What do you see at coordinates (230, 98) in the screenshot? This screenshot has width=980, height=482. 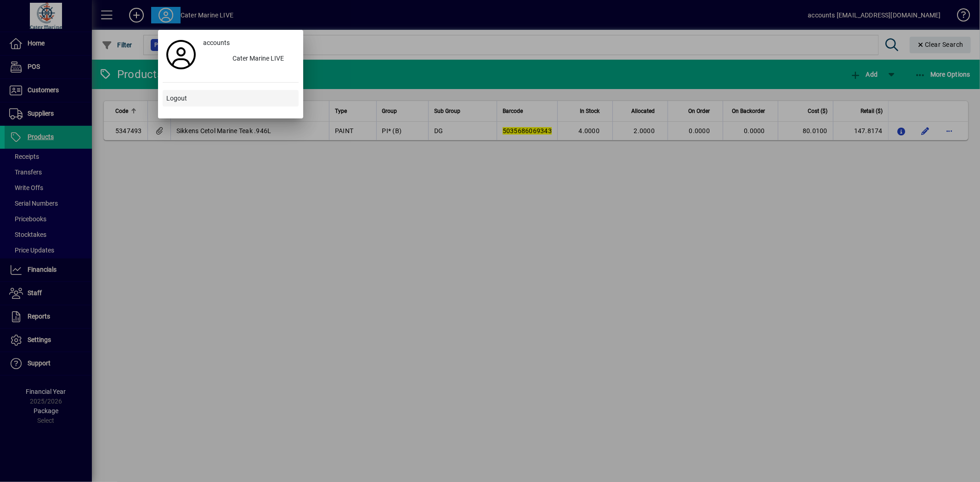 I see `button: Logout` at bounding box center [230, 98].